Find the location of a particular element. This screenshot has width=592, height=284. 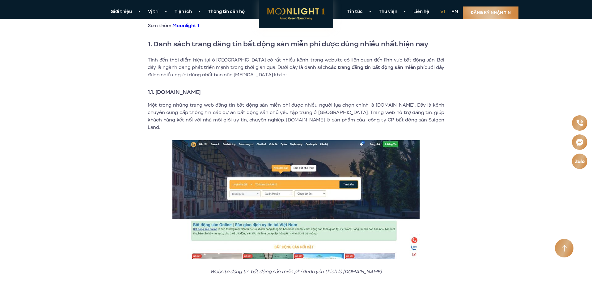

strong: Xem thêm: is located at coordinates (173, 26).